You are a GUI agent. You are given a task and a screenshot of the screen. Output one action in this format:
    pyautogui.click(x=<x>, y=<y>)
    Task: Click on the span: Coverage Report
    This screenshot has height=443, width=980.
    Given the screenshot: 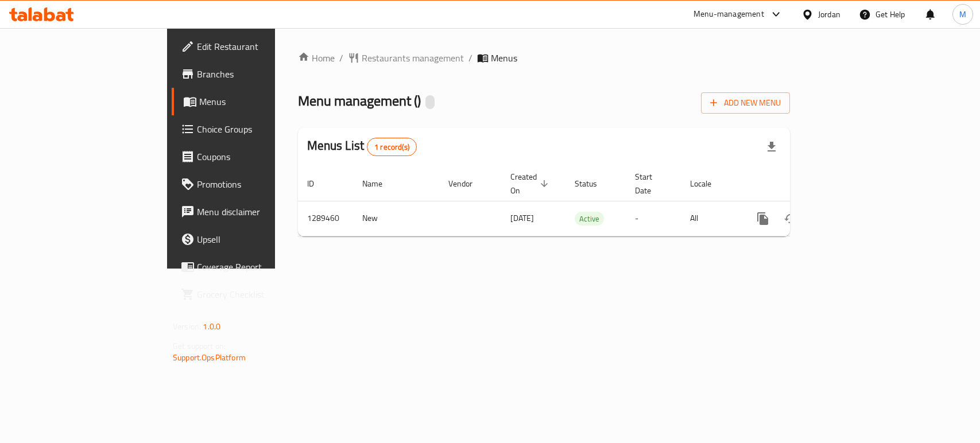 What is the action you would take?
    pyautogui.click(x=259, y=267)
    